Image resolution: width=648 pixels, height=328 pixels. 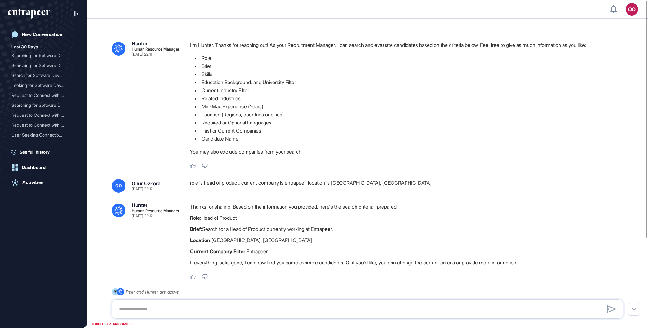 I want to click on li: Required or Optional Languages, so click(x=409, y=123).